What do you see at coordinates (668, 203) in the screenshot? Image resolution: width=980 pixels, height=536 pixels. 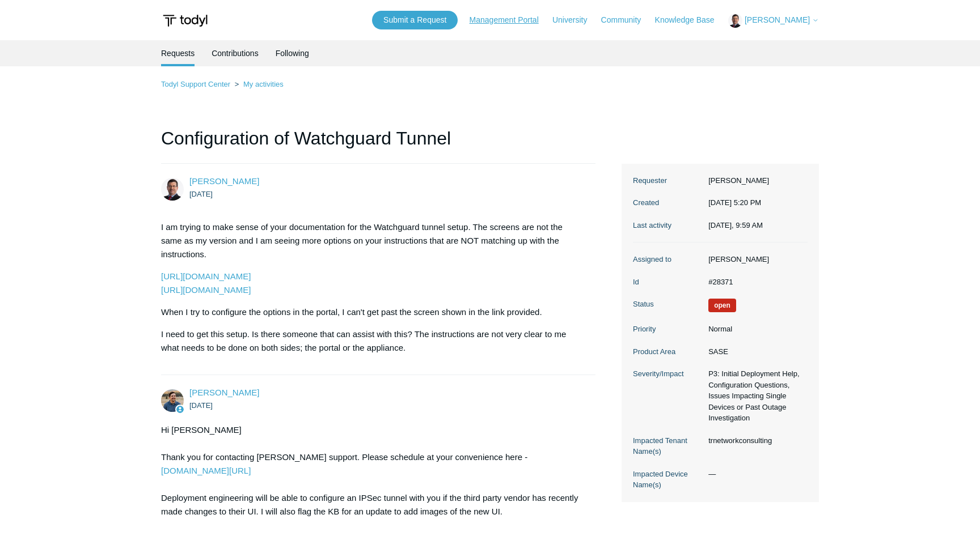 I see `dt: Created` at bounding box center [668, 203].